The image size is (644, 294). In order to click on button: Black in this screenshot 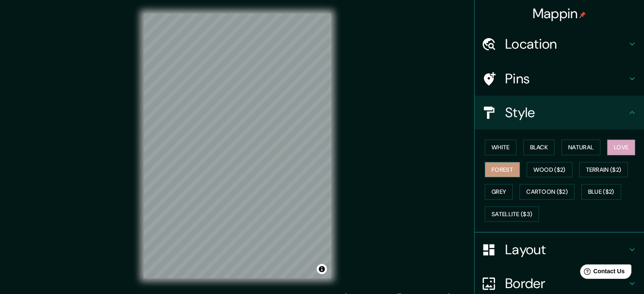, I will do `click(539, 147)`.